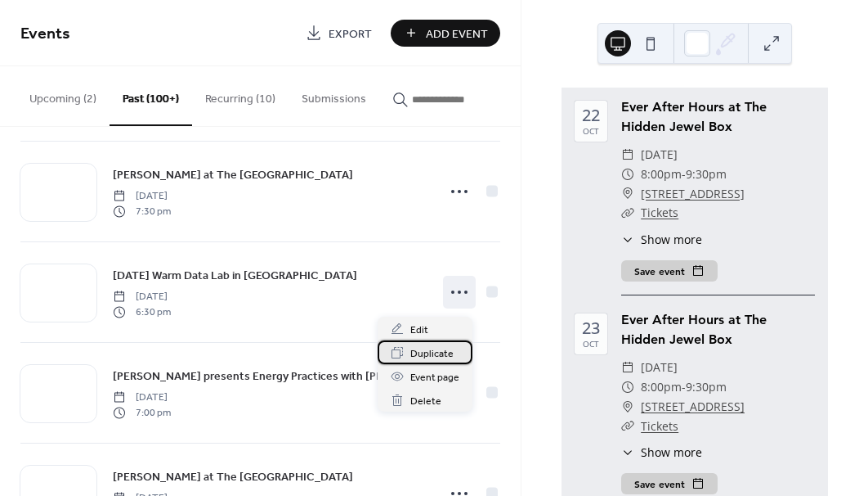  Describe the element at coordinates (63, 95) in the screenshot. I see `button: Upcoming (2)` at that location.